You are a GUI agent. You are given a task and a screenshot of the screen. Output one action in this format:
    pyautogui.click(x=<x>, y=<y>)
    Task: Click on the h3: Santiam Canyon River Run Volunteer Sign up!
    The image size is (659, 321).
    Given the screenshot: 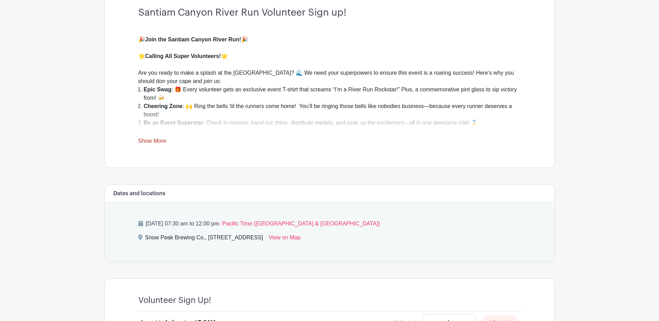 What is the action you would take?
    pyautogui.click(x=330, y=13)
    